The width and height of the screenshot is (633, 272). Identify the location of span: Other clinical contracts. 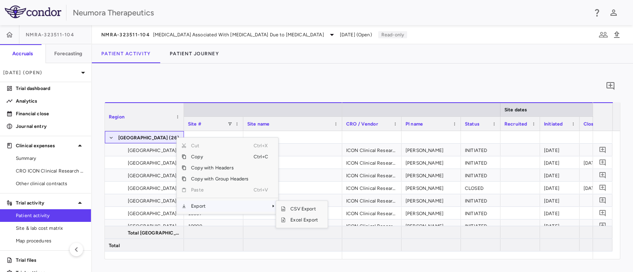
(50, 184).